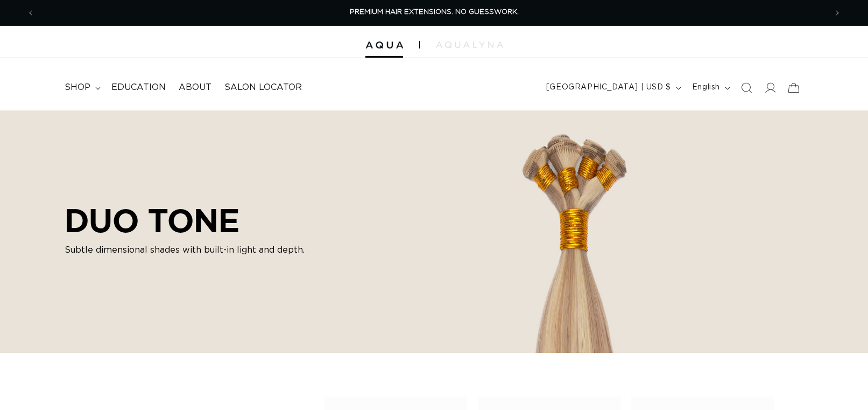  Describe the element at coordinates (78, 88) in the screenshot. I see `span: shop` at that location.